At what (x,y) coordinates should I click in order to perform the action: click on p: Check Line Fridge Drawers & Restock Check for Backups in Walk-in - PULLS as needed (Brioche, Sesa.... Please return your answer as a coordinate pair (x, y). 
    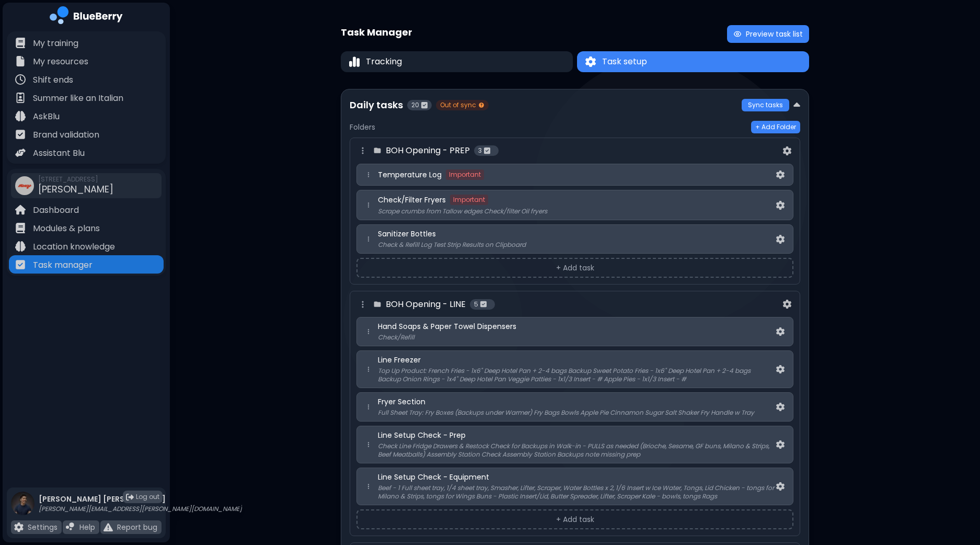
    Looking at the image, I should click on (576, 450).